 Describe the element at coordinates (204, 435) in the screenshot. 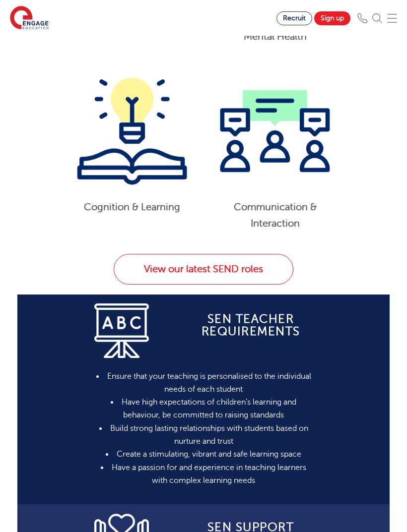

I see `li: Build strong lasting relationships with students based on nurture and trust` at that location.